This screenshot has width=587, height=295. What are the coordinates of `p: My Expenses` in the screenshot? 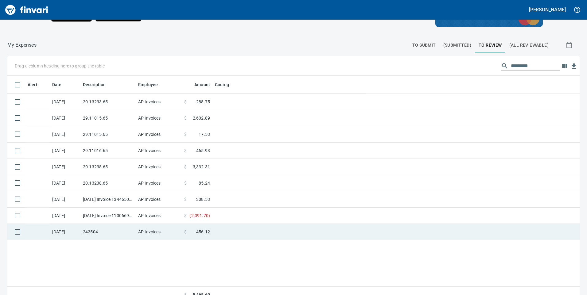 It's located at (22, 45).